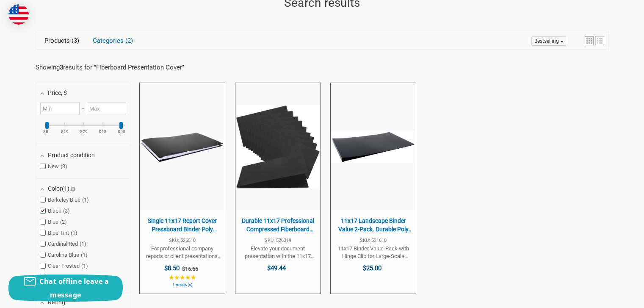  Describe the element at coordinates (56, 302) in the screenshot. I see `span: Rating` at that location.